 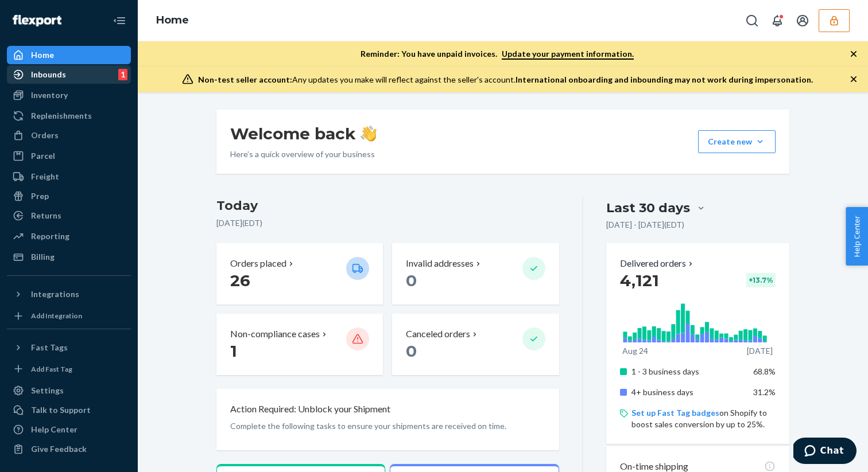 What do you see at coordinates (43, 257) in the screenshot?
I see `div: Billing` at bounding box center [43, 257].